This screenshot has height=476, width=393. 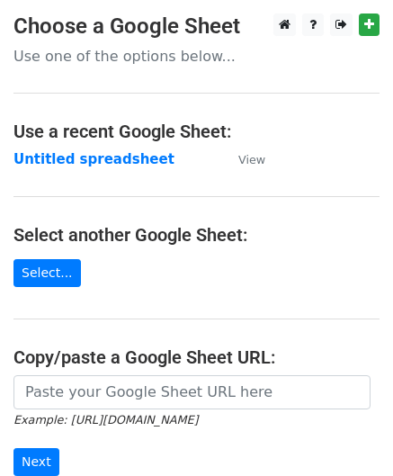 What do you see at coordinates (192, 392) in the screenshot?
I see `input: Paste your Google Sheet URL here` at bounding box center [192, 392].